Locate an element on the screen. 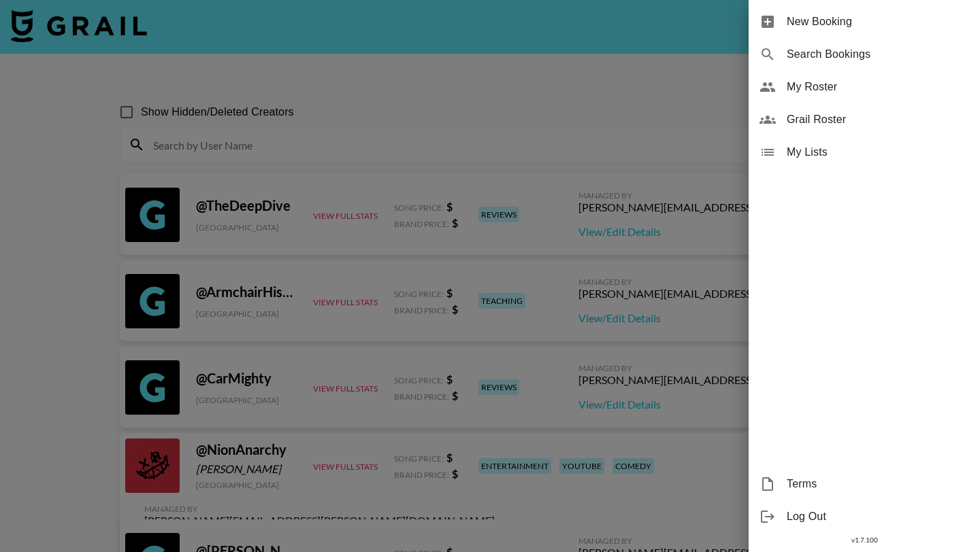 This screenshot has height=552, width=980. div: v 1.7.100 is located at coordinates (865, 540).